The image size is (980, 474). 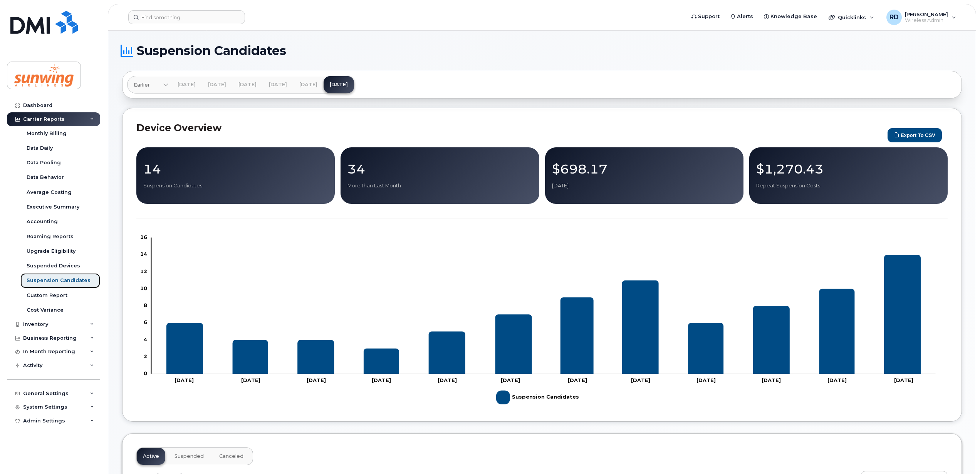 What do you see at coordinates (510, 128) in the screenshot?
I see `h2: Device Overview` at bounding box center [510, 128].